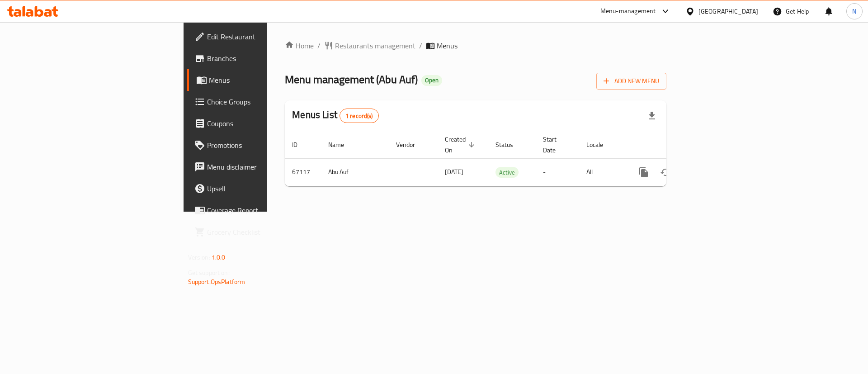  I want to click on a: Upsell, so click(258, 189).